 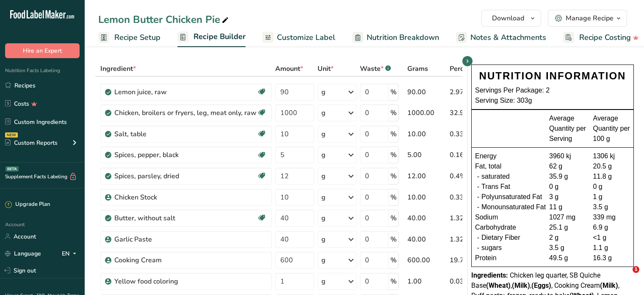 I want to click on b: (Wheat), so click(x=498, y=284).